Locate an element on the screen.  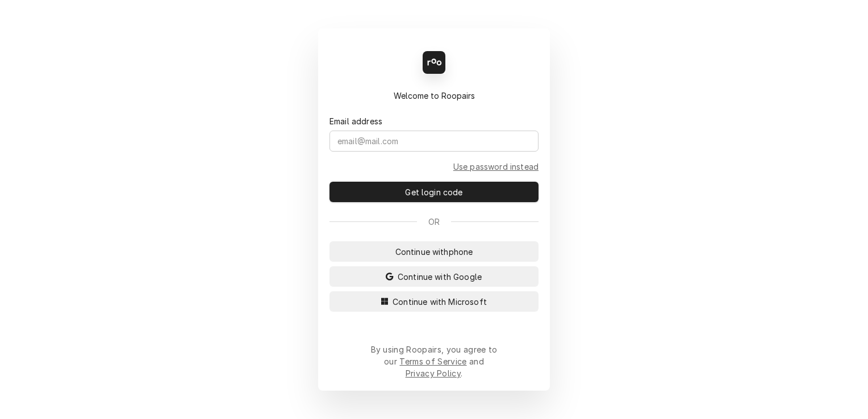
button: Get login code is located at coordinates (434, 192).